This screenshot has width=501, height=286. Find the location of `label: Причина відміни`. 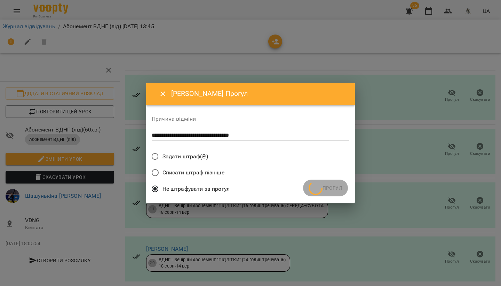

label: Причина відміни is located at coordinates (251, 119).